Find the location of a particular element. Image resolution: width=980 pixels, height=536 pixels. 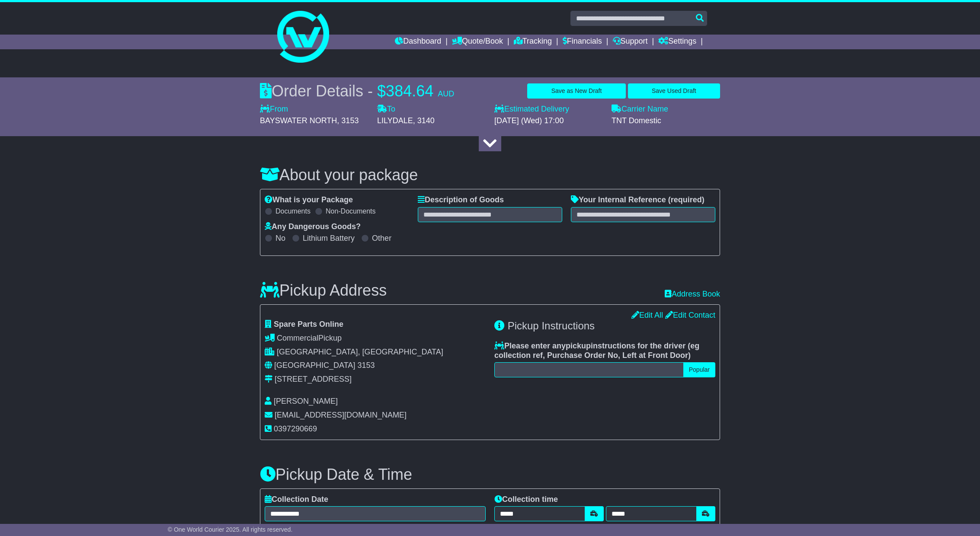

label: To is located at coordinates (386, 109).